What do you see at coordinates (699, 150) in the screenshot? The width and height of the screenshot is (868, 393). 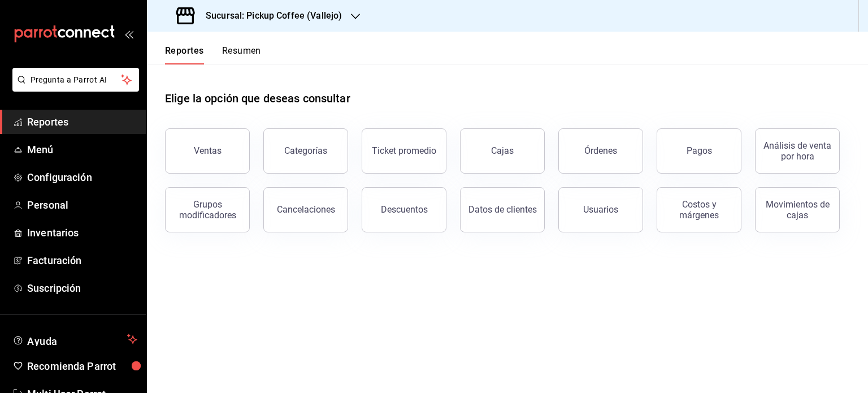 I see `div: Pagos` at bounding box center [699, 150].